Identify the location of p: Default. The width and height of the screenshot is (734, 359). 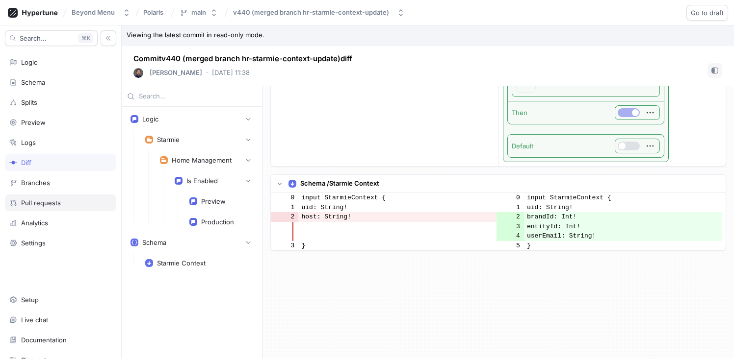
(522, 147).